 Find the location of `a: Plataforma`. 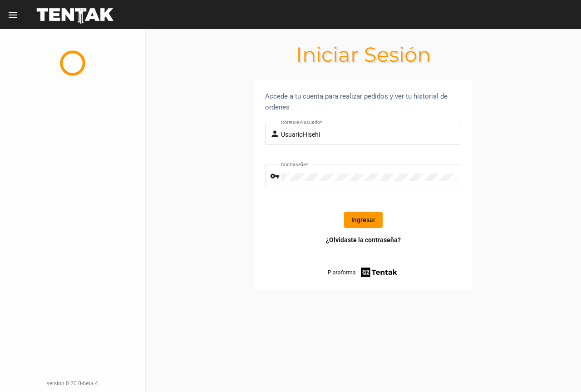

a: Plataforma is located at coordinates (363, 272).